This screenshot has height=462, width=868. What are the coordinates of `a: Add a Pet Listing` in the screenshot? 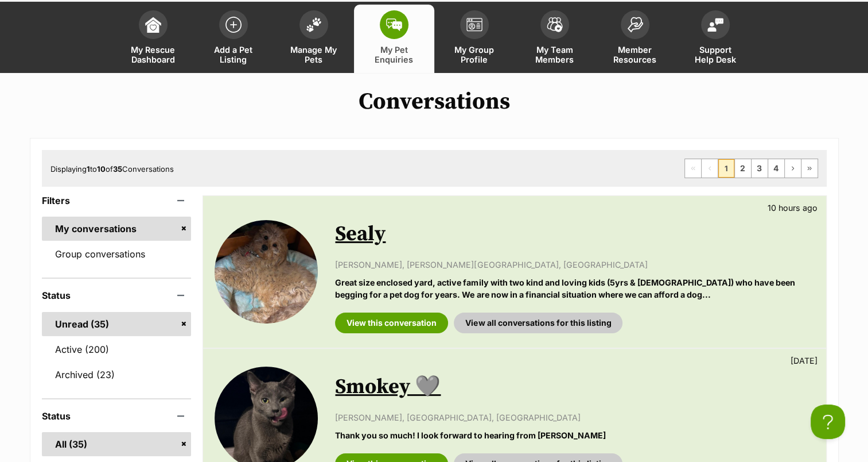 It's located at (234, 39).